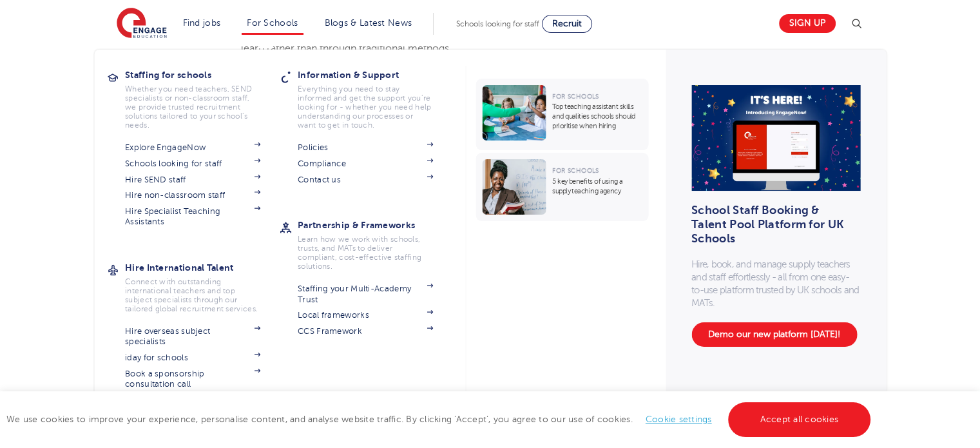 This screenshot has height=448, width=980. I want to click on a: For Schools5 key benefits of using a supply teaching agency, so click(563, 187).